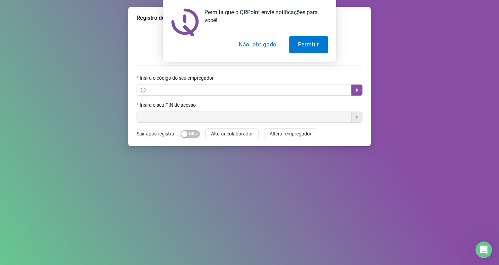 Image resolution: width=499 pixels, height=265 pixels. What do you see at coordinates (357, 90) in the screenshot?
I see `span: caret-right` at bounding box center [357, 90].